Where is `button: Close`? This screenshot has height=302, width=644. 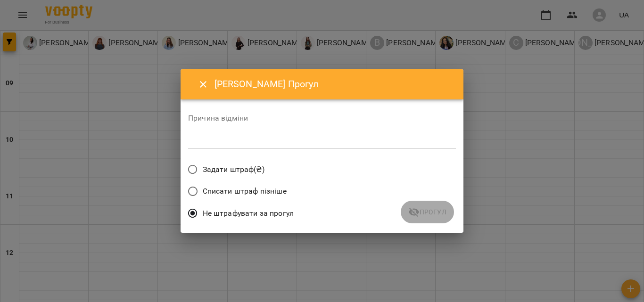
button: Close is located at coordinates (203, 84).